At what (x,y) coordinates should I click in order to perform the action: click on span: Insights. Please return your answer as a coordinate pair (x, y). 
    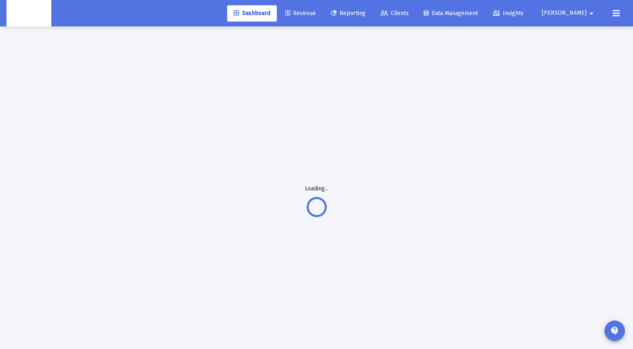
    Looking at the image, I should click on (508, 13).